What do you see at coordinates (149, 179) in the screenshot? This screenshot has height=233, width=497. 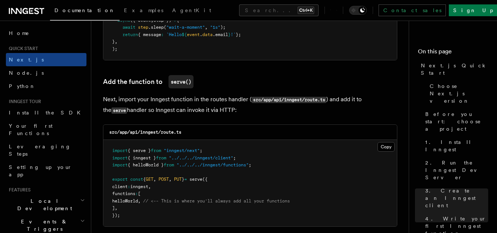 I see `span: GET` at bounding box center [149, 179].